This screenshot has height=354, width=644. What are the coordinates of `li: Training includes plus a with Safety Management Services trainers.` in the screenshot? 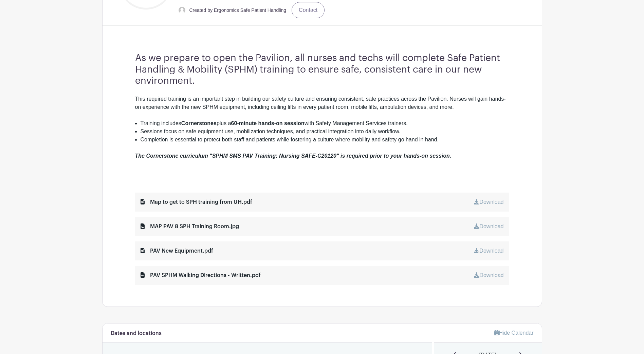 It's located at (325, 124).